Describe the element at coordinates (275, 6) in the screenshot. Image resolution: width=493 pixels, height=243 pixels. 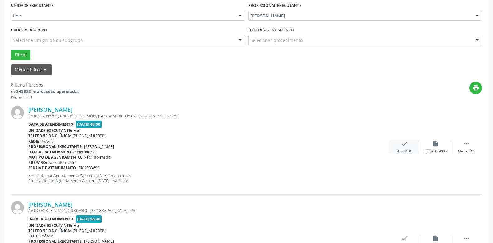
I see `label: PROFISSIONAL EXECUTANTE` at that location.